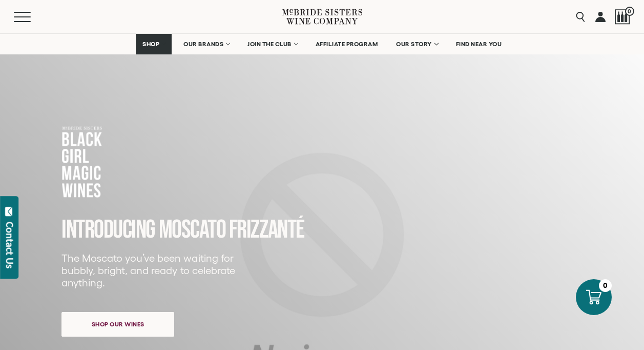 Image resolution: width=644 pixels, height=350 pixels. Describe the element at coordinates (347, 44) in the screenshot. I see `span: AFFILIATE PROGRAM` at that location.